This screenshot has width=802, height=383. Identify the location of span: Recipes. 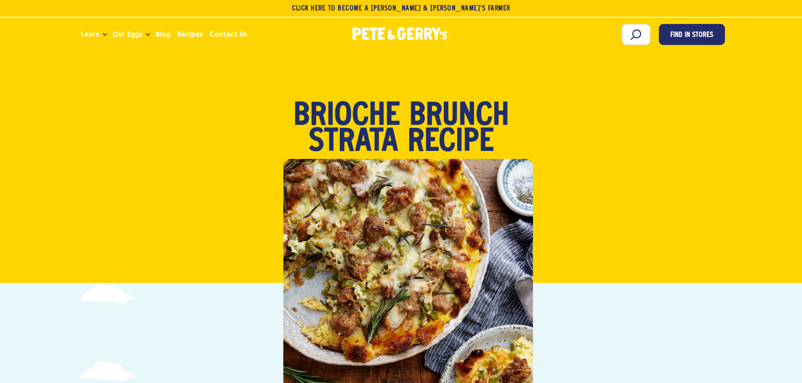
(190, 34).